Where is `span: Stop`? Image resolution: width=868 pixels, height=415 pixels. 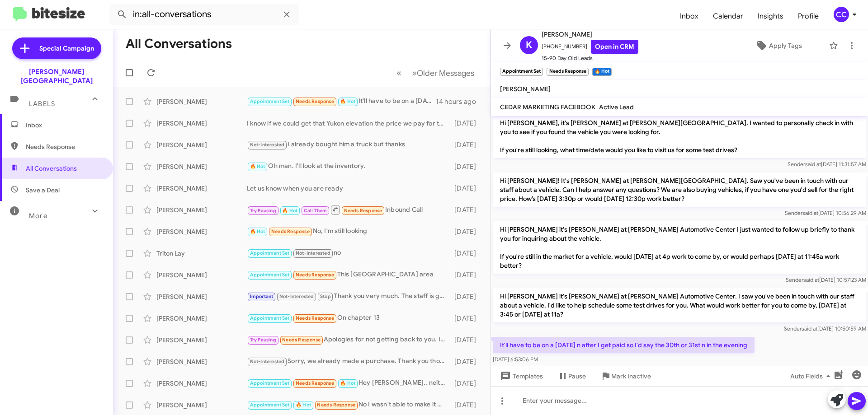
span: Stop is located at coordinates (326, 296).